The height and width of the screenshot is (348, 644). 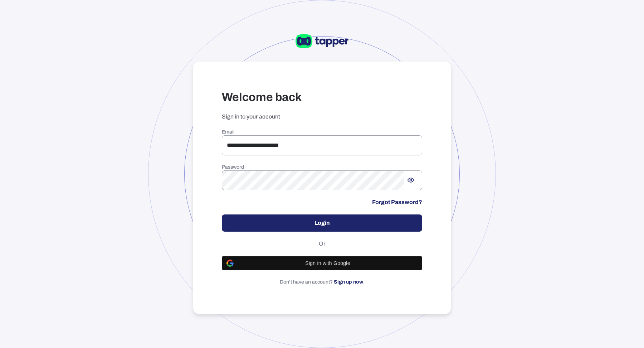 What do you see at coordinates (322, 244) in the screenshot?
I see `span: Or` at bounding box center [322, 244].